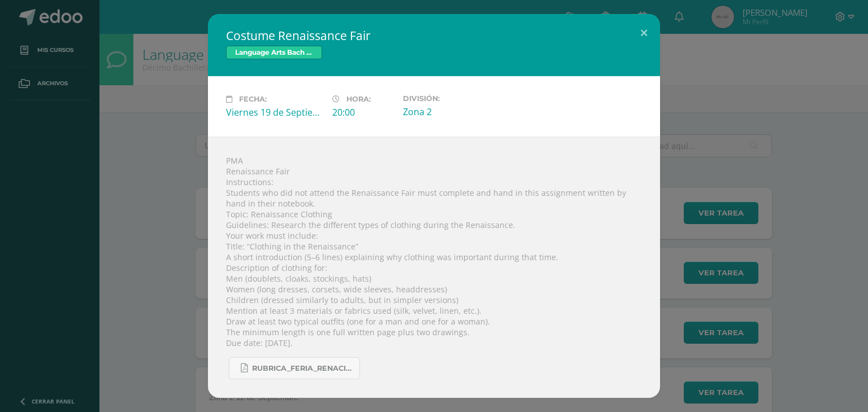 The width and height of the screenshot is (868, 412). I want to click on a: Rubrica_Feria_Renacimiento.docx-2.pdf, so click(294, 368).